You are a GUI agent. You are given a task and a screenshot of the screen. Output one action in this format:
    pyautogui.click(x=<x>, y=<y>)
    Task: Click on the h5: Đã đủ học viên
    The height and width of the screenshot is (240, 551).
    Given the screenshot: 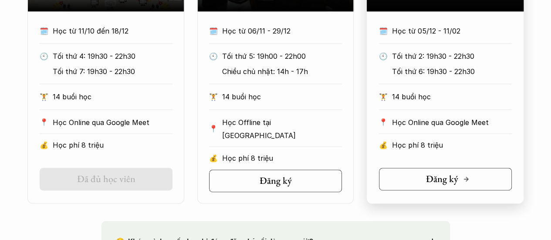 What is the action you would take?
    pyautogui.click(x=106, y=179)
    